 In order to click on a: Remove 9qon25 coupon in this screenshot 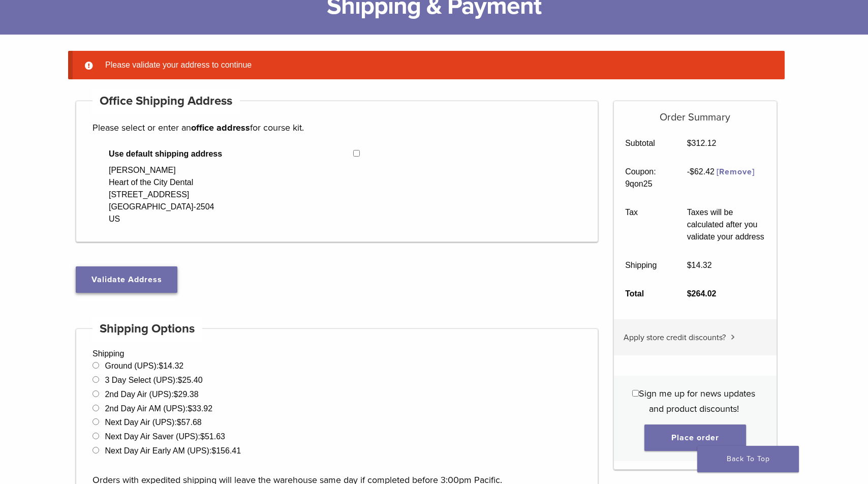, I will do `click(735, 172)`.